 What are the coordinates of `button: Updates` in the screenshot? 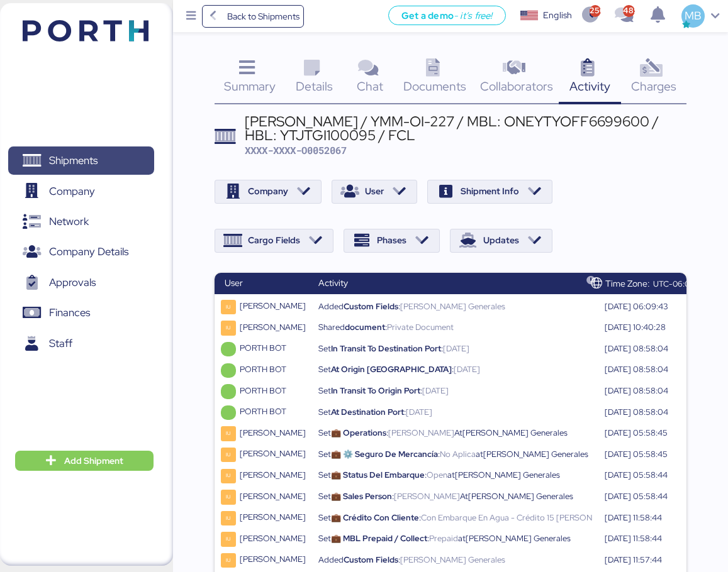 It's located at (501, 241).